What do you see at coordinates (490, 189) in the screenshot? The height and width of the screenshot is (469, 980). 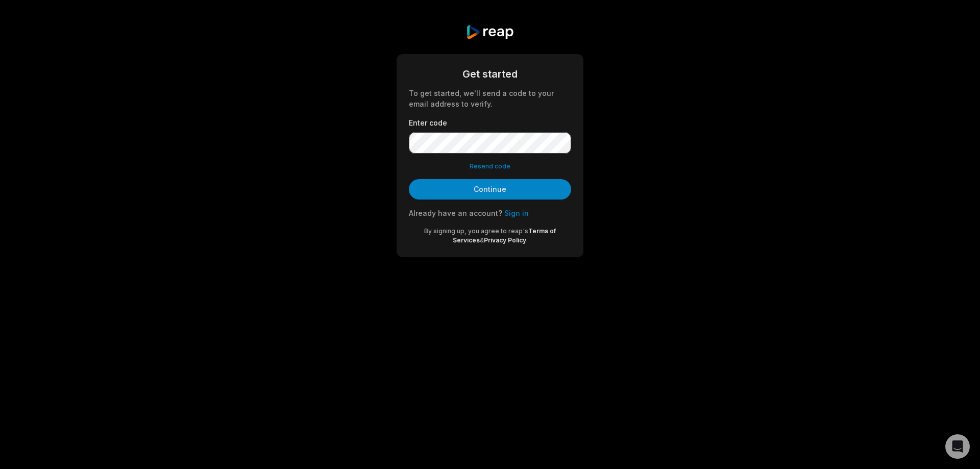 I see `button: Continue` at bounding box center [490, 189].